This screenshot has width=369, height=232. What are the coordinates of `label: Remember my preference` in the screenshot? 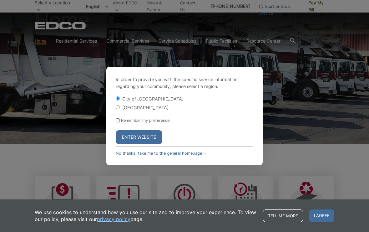 It's located at (145, 120).